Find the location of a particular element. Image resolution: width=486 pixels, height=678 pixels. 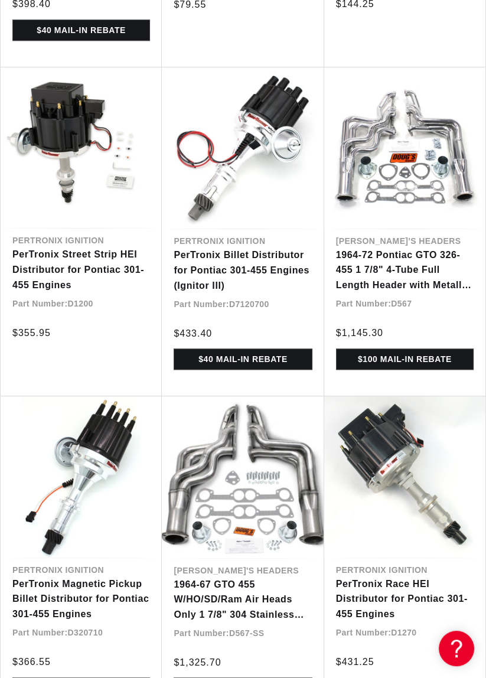

a: PerTronix Race HEI Distributor for Pontiac 301-455 Engines is located at coordinates (405, 599).